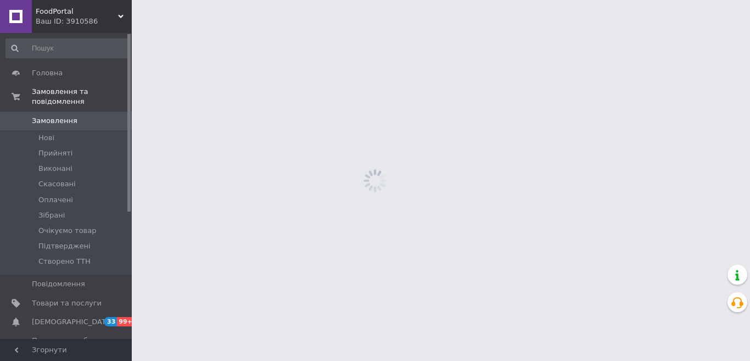  Describe the element at coordinates (68, 231) in the screenshot. I see `span: Очікуємо товар` at that location.